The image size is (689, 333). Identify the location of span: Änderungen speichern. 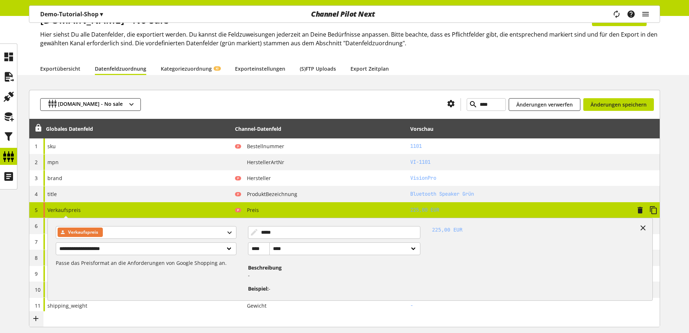
(618, 104).